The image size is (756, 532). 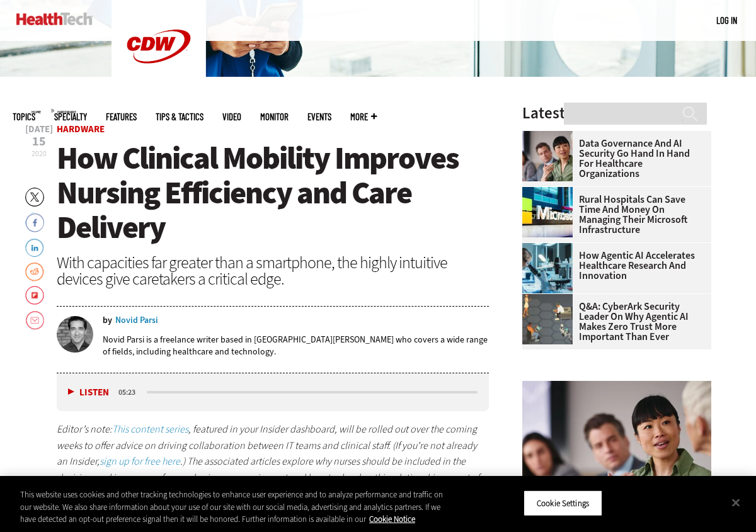 What do you see at coordinates (727, 20) in the screenshot?
I see `div: User menu` at bounding box center [727, 20].